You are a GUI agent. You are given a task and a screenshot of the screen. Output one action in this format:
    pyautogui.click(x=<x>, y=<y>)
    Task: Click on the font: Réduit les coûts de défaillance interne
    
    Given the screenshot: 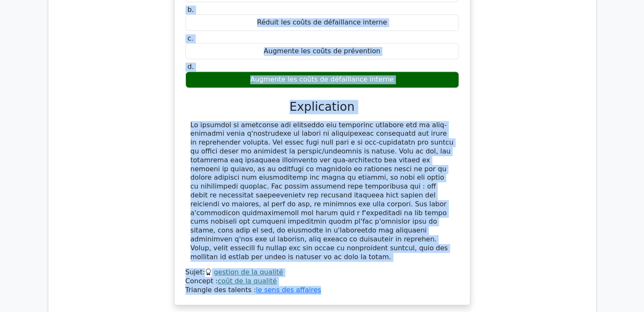 What is the action you would take?
    pyautogui.click(x=322, y=22)
    